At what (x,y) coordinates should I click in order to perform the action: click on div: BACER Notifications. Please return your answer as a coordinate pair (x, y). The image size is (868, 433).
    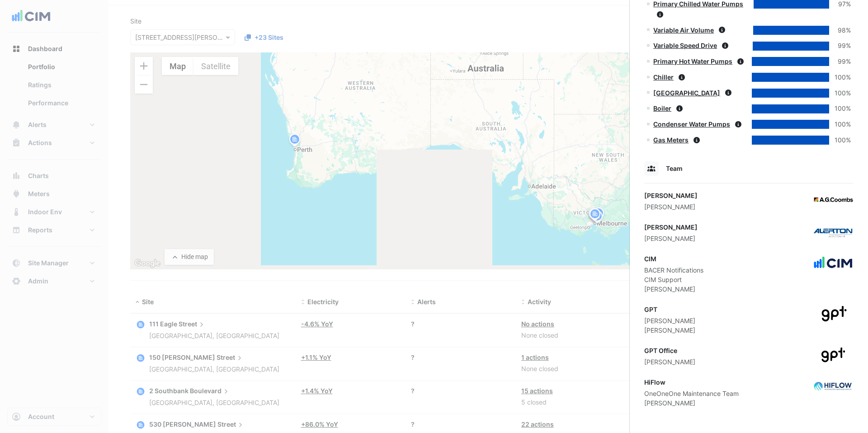
    Looking at the image, I should click on (674, 270).